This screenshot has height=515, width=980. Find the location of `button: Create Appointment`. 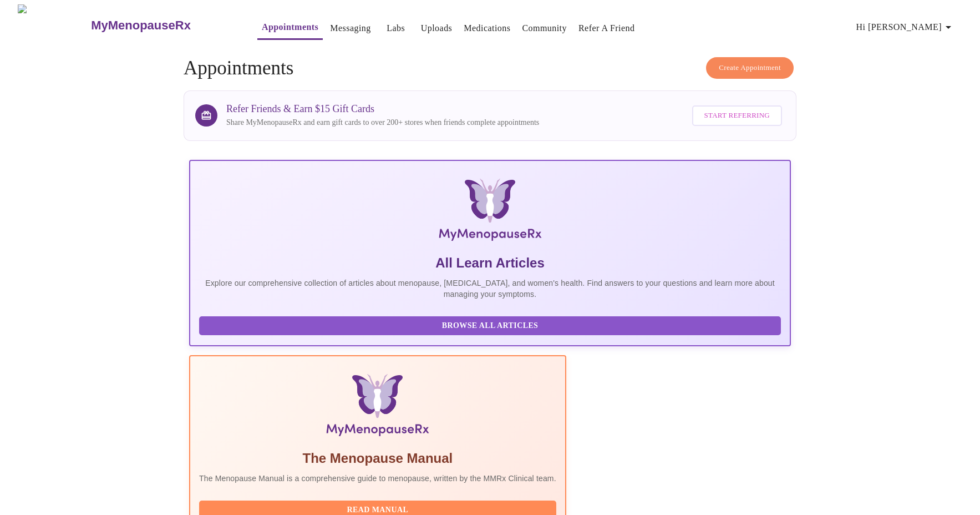

button: Create Appointment is located at coordinates (750, 67).